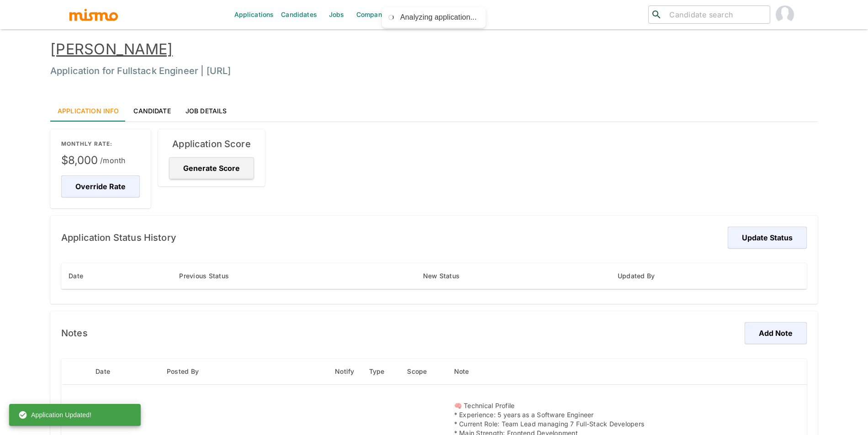  I want to click on th: Updated By, so click(709, 276).